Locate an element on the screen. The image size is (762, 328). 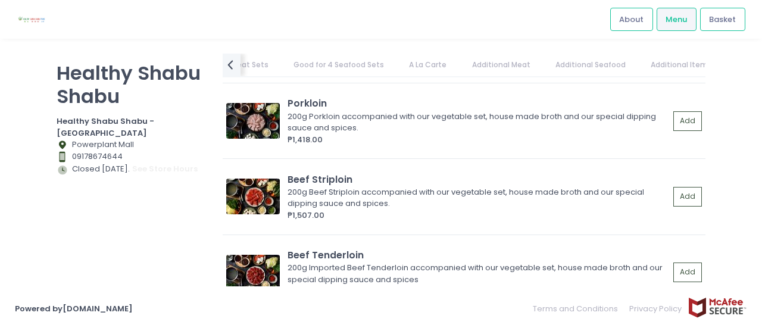
img: Beef Tenderloin is located at coordinates (253, 272).